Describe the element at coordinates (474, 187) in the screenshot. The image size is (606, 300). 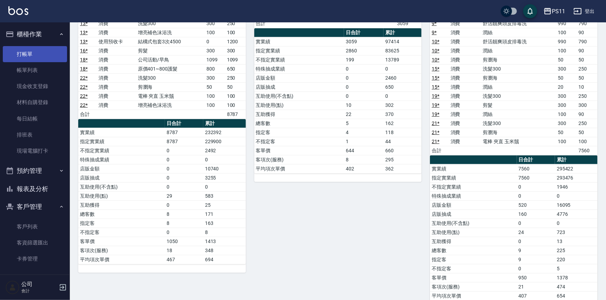
I see `td: 不指定實業績` at that location.